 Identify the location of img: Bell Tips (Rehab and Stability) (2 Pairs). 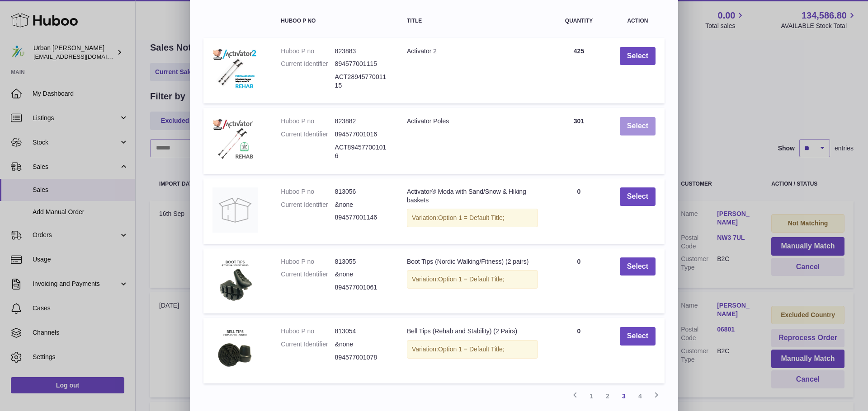
(235, 350).